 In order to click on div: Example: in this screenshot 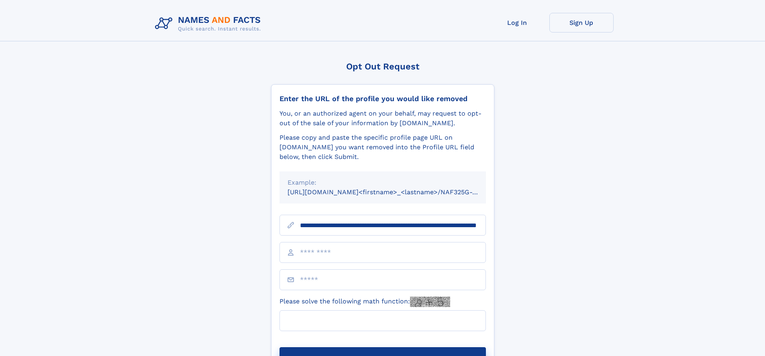, I will do `click(383, 183)`.